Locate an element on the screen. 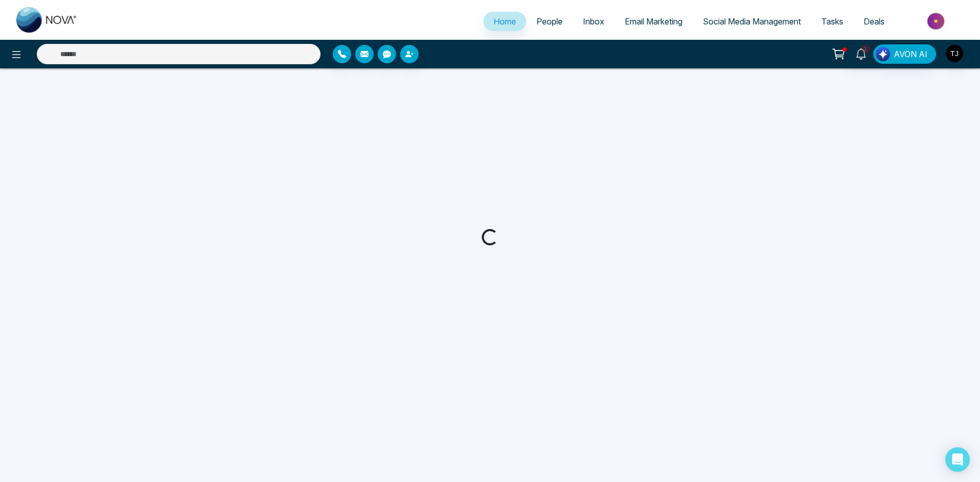 This screenshot has height=482, width=980. span: Inbox is located at coordinates (593, 22).